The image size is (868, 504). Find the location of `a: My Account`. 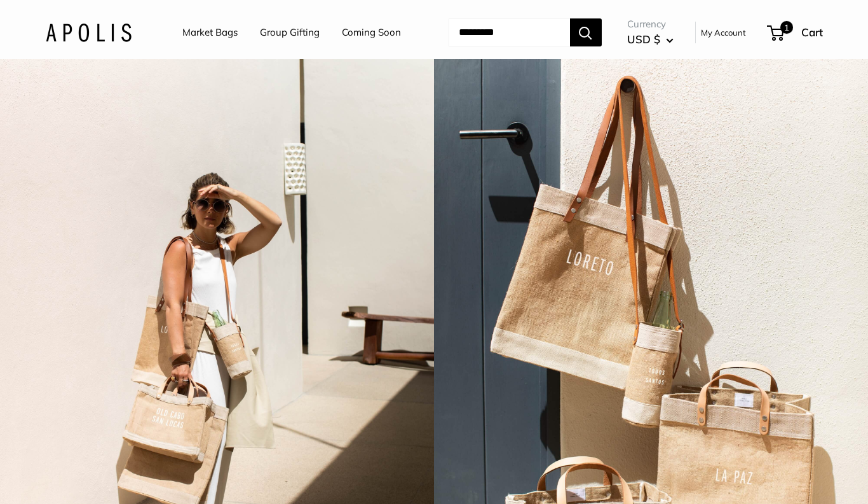

a: My Account is located at coordinates (724, 32).